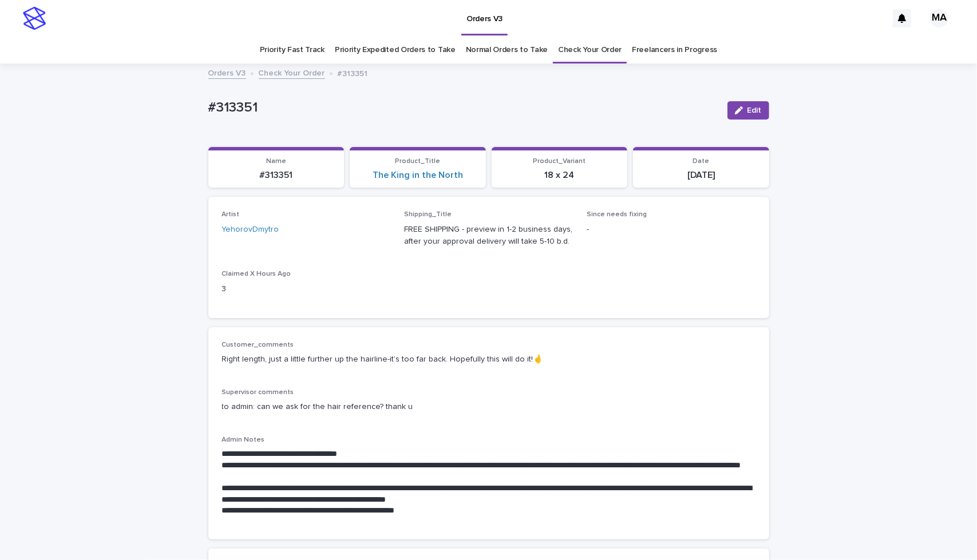 This screenshot has height=560, width=977. Describe the element at coordinates (258, 392) in the screenshot. I see `span: Supervisor comments` at that location.